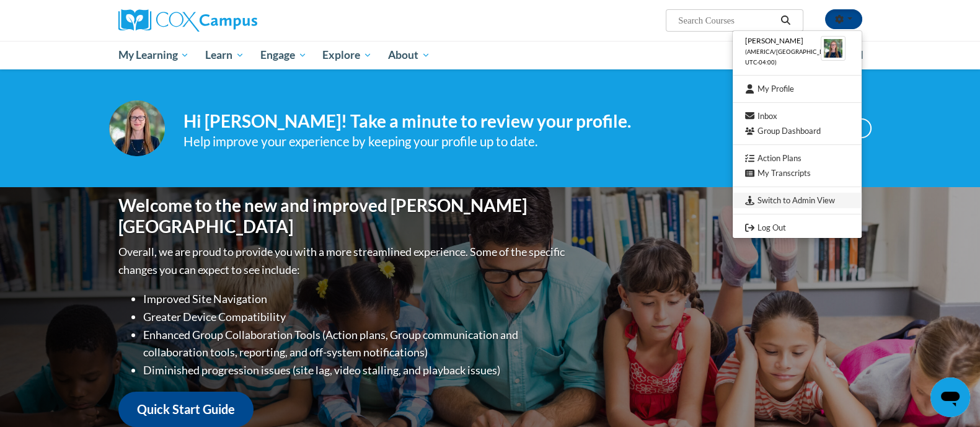 This screenshot has height=427, width=980. I want to click on a: About, so click(409, 55).